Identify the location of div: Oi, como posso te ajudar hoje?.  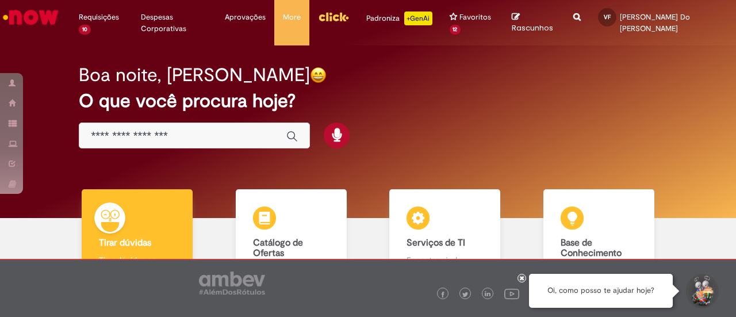
(601, 291).